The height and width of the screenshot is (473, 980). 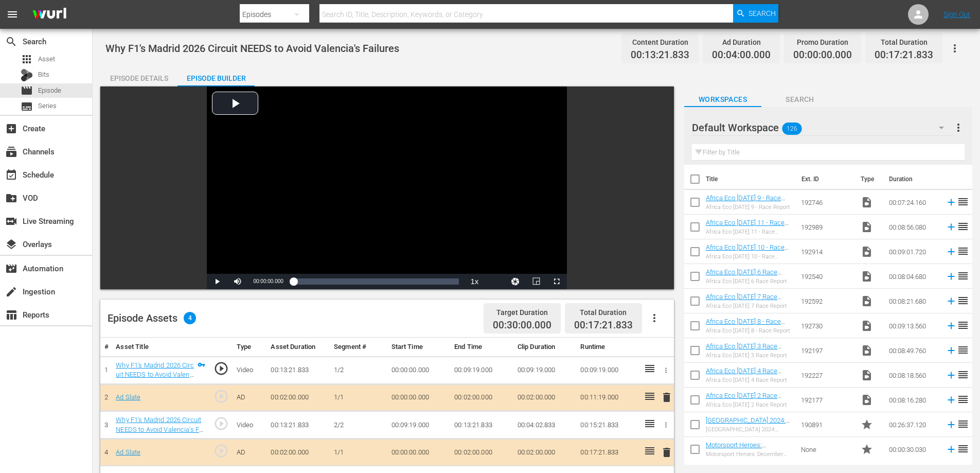 What do you see at coordinates (913, 375) in the screenshot?
I see `td: 00:08:18.560` at bounding box center [913, 375].